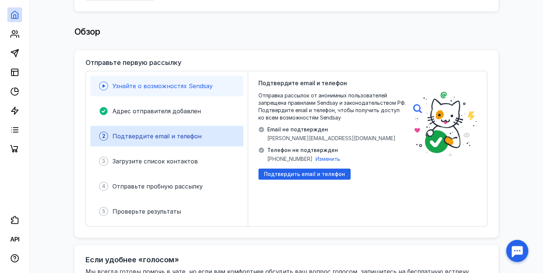 The height and width of the screenshot is (273, 543). What do you see at coordinates (132, 259) in the screenshot?
I see `h2: Если удобнее «голосом»` at bounding box center [132, 259].